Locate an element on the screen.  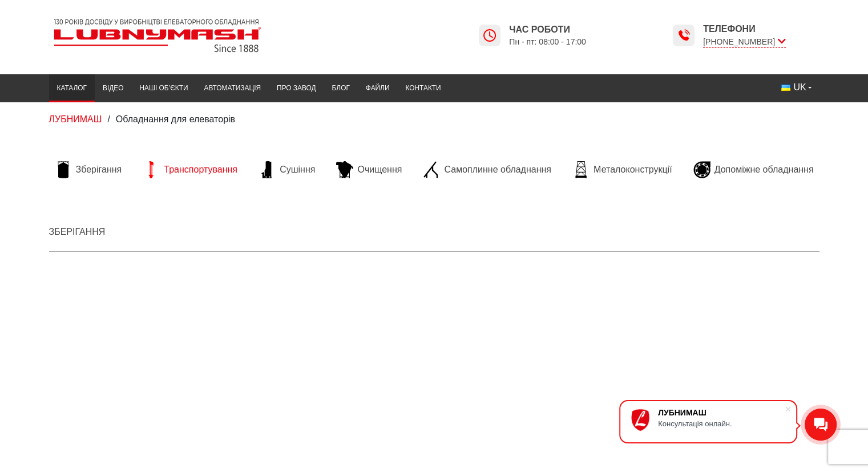
a: Металоконструкції is located at coordinates (622, 169).